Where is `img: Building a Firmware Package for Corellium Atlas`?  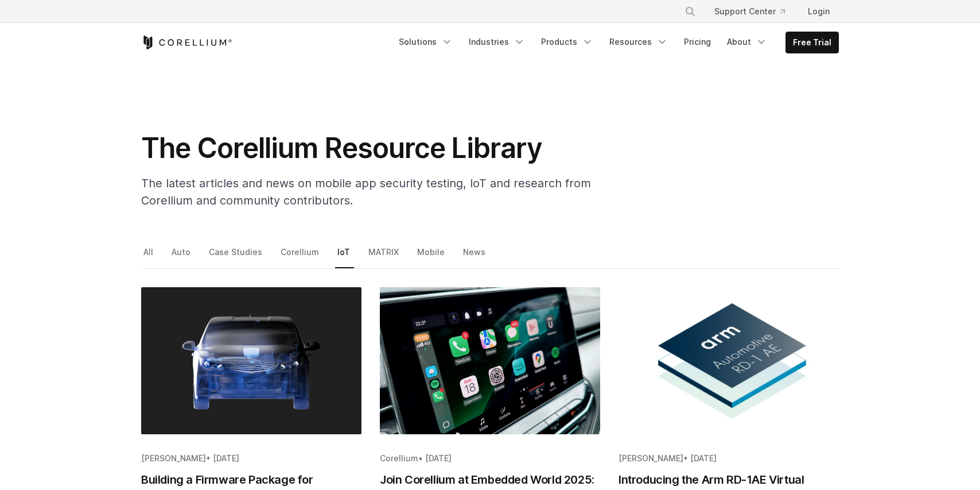 img: Building a Firmware Package for Corellium Atlas is located at coordinates (251, 361).